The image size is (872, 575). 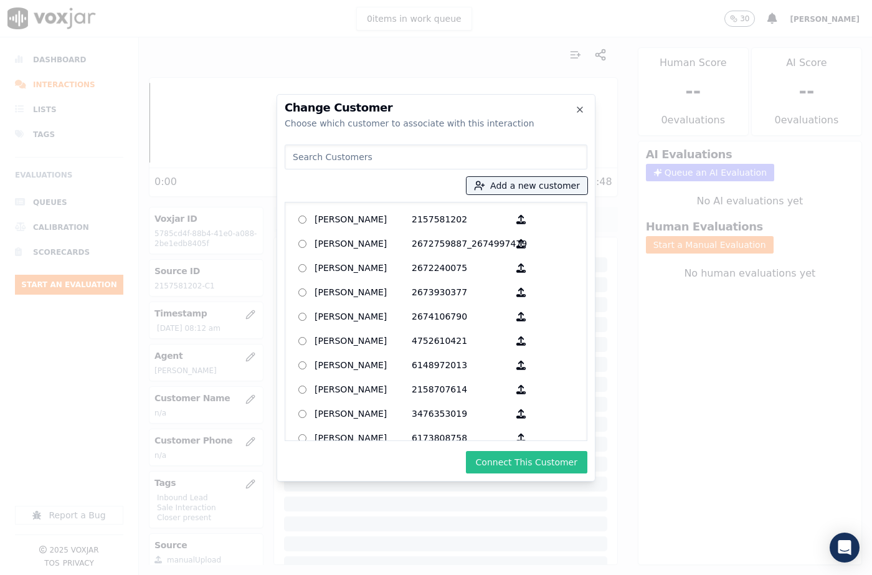 I want to click on button: Connect This Customer, so click(x=527, y=462).